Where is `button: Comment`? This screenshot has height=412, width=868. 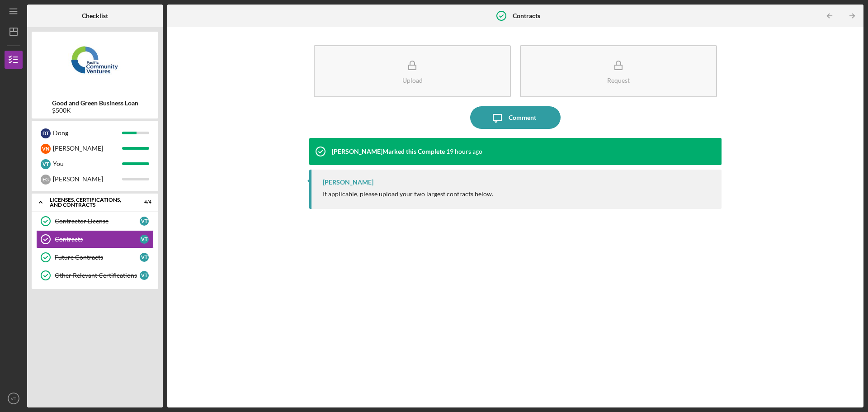 button: Comment is located at coordinates (515, 118).